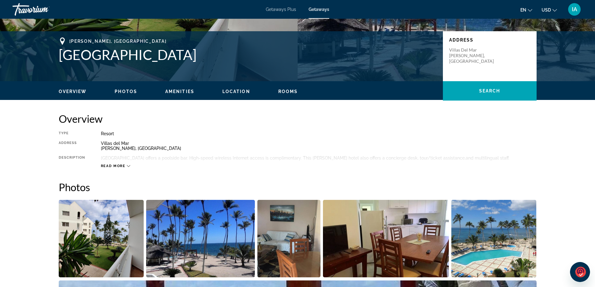 This screenshot has height=287, width=595. I want to click on button: Rooms, so click(288, 92).